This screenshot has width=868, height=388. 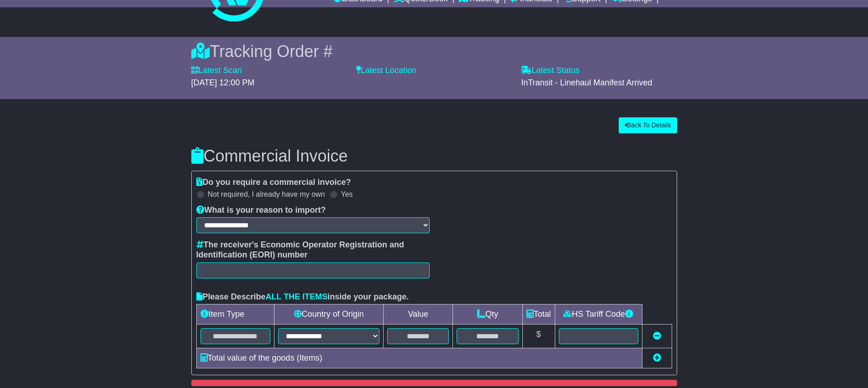 What do you see at coordinates (550, 71) in the screenshot?
I see `label: Latest Status` at bounding box center [550, 71].